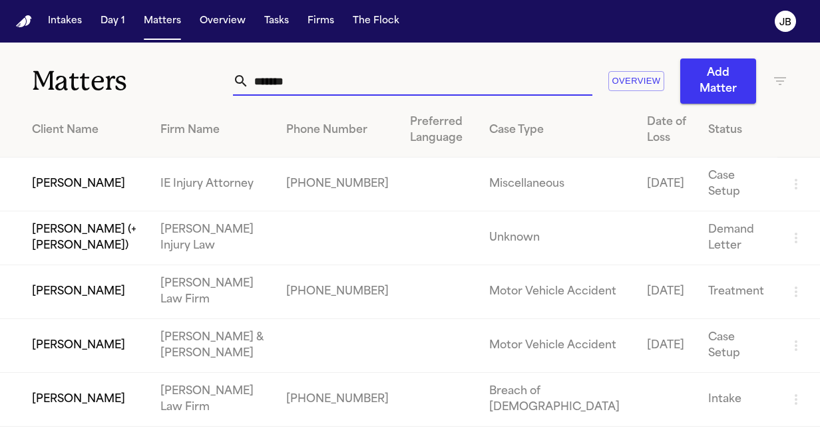 The image size is (820, 448). I want to click on a: Firms, so click(321, 21).